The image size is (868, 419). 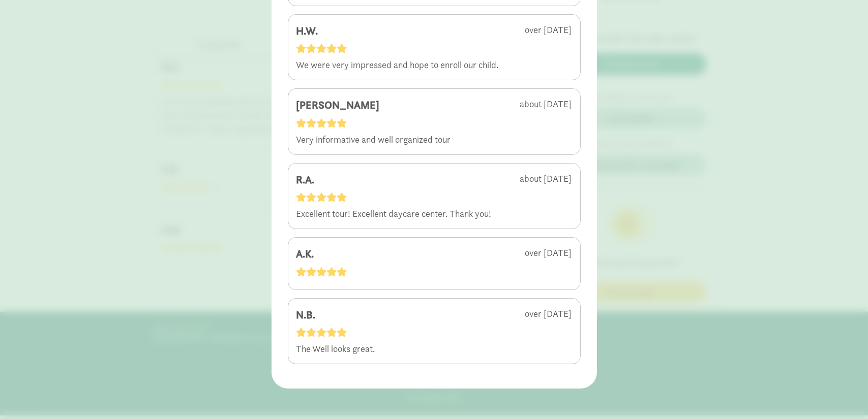 I want to click on div: H.W., so click(x=343, y=31).